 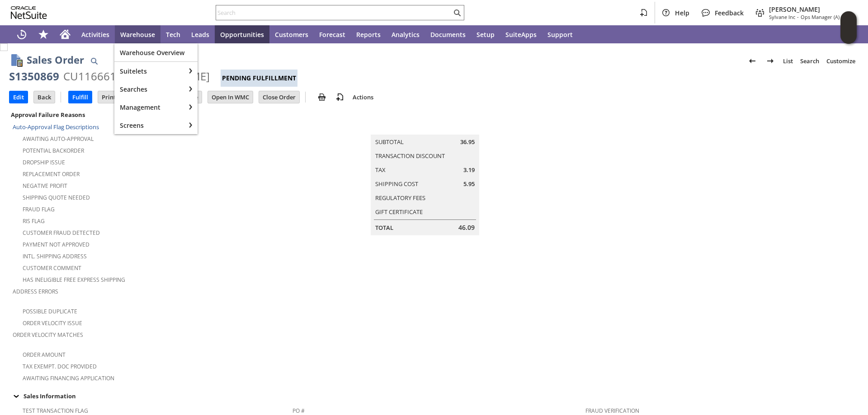 What do you see at coordinates (94, 61) in the screenshot?
I see `img: Quick Find` at bounding box center [94, 61].